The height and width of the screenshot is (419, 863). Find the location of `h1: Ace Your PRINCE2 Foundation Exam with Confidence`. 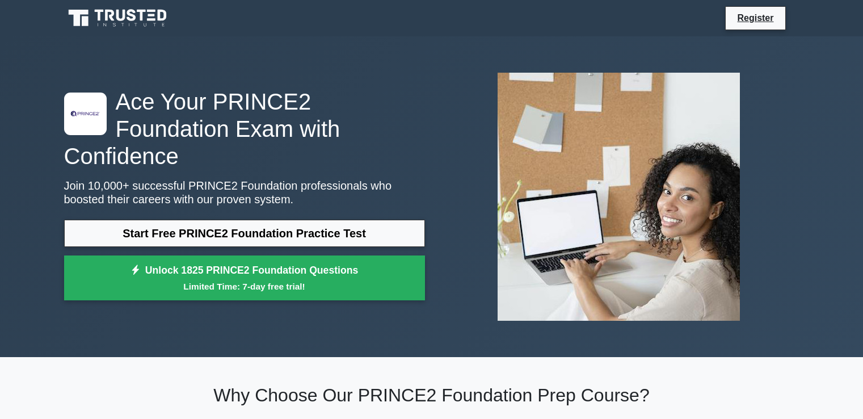

h1: Ace Your PRINCE2 Foundation Exam with Confidence is located at coordinates (245, 129).